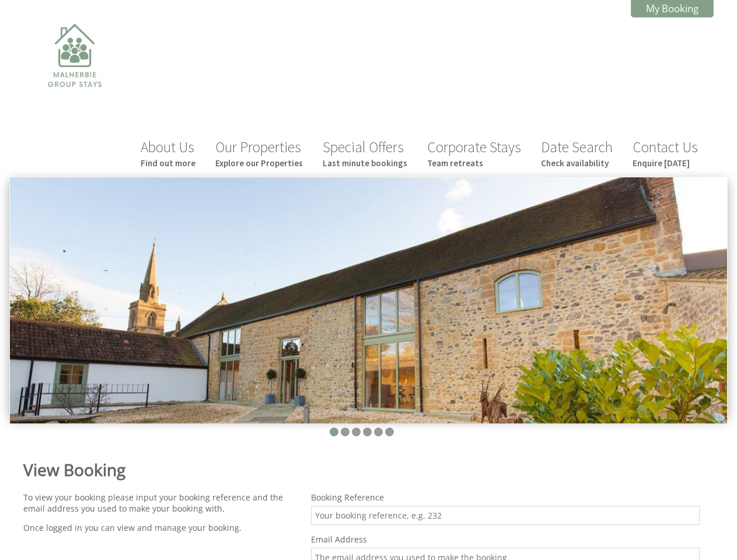 The width and height of the screenshot is (737, 560). Describe the element at coordinates (361, 470) in the screenshot. I see `h1: View Booking` at that location.